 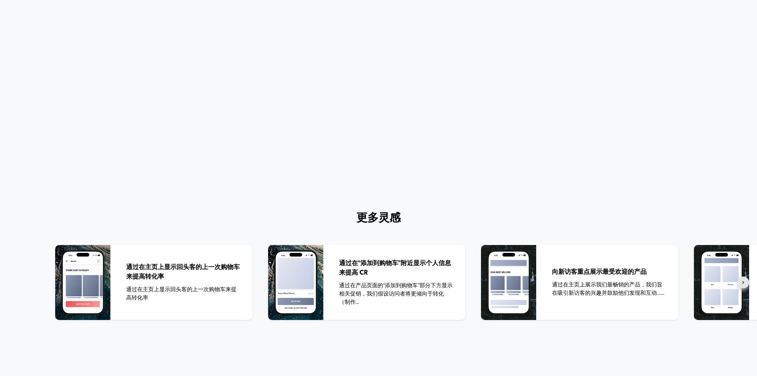 I want to click on img: 通过在产品页面的“添加到购物车”部分下方显示相关促销，我们假设访问者将更倾向于转换（进行购买）。, so click(x=296, y=282).